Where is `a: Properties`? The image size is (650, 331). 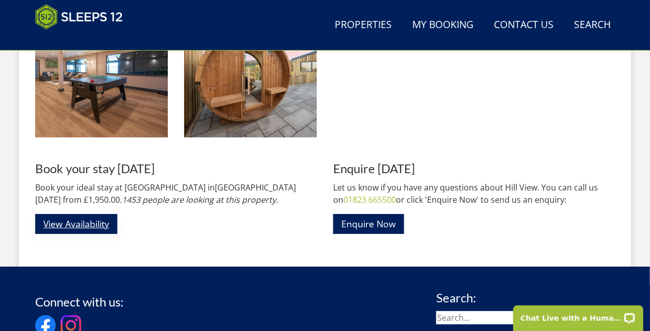
a: Properties is located at coordinates (363, 25).